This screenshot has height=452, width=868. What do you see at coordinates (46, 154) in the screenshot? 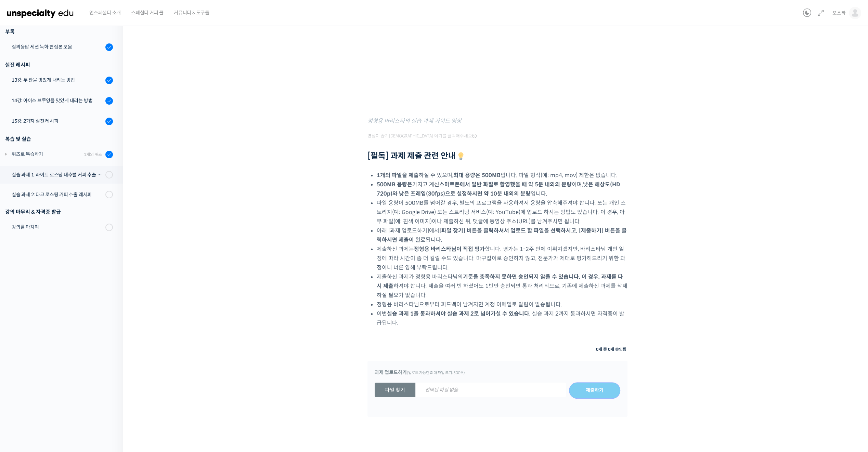
I see `div: 퀴즈로 복습하기` at bounding box center [46, 154].